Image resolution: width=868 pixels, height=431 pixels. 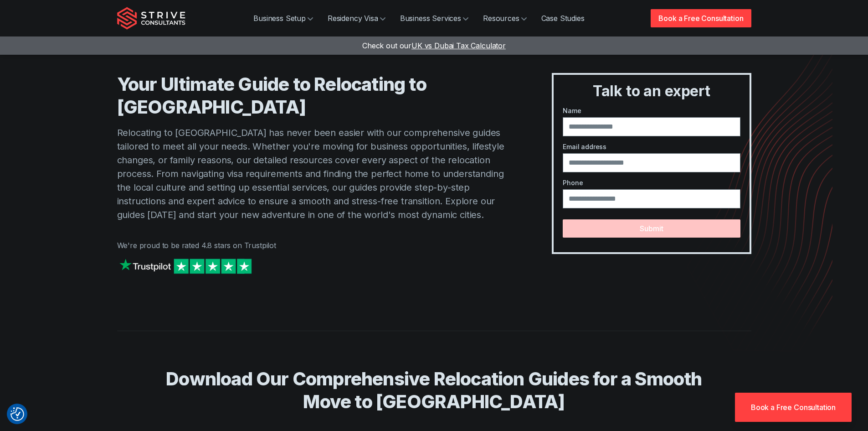 What do you see at coordinates (356, 18) in the screenshot?
I see `a: Residency Visa` at bounding box center [356, 18].